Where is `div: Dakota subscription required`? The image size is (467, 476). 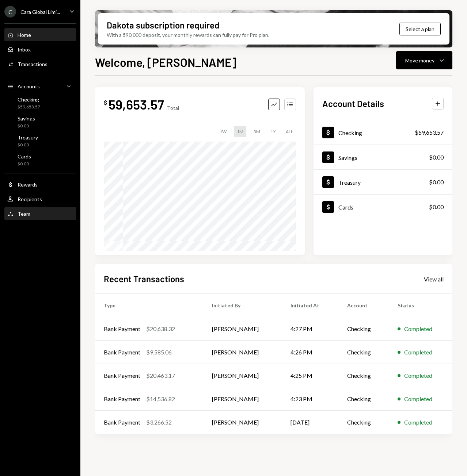
div: Dakota subscription required is located at coordinates (163, 25).